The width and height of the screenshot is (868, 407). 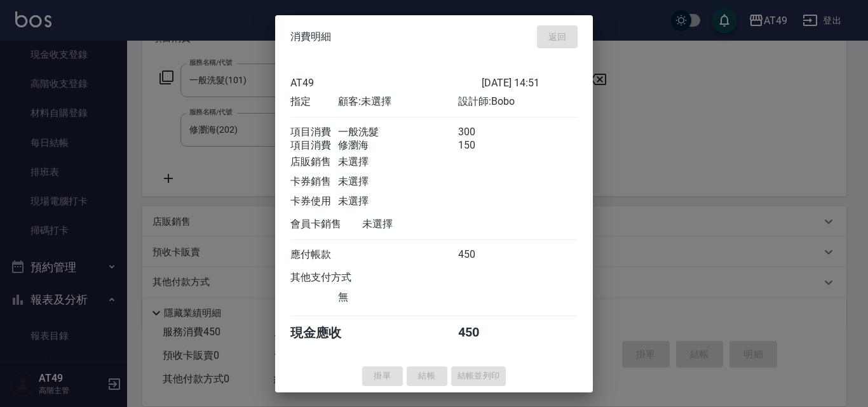 I want to click on div: AT49, so click(x=386, y=83).